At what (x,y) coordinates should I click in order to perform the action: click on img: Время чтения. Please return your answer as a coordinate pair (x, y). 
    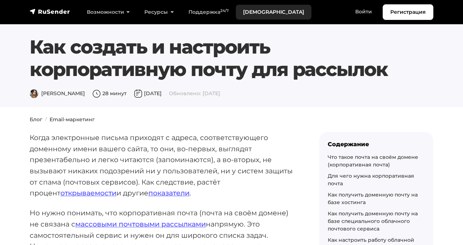
    Looking at the image, I should click on (97, 94).